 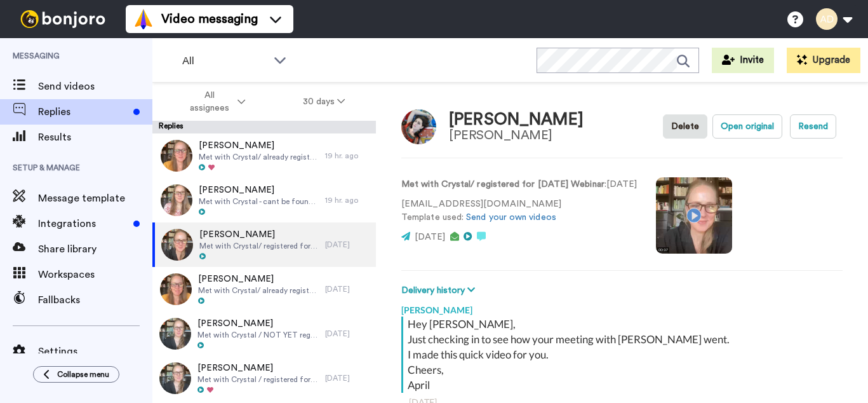 What do you see at coordinates (176, 289) in the screenshot?
I see `img: 2164ddb7-8259-465c-884b-97af7467bee0-thumb.jpg` at bounding box center [176, 289].